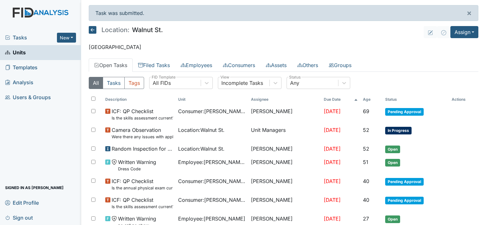 The image size is (486, 225). I want to click on a: Tasks, so click(31, 38).